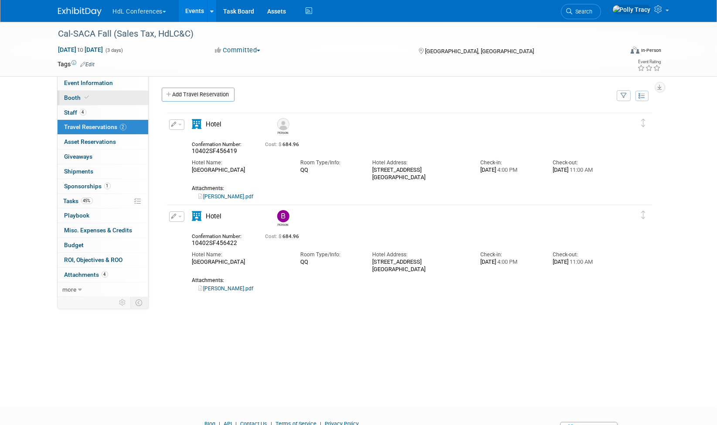  What do you see at coordinates (88, 186) in the screenshot?
I see `span: Sponsorships` at bounding box center [88, 186].